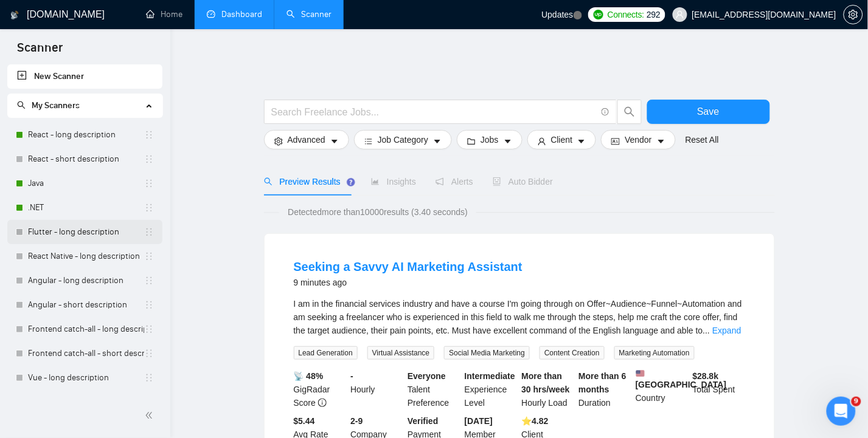  Describe the element at coordinates (571, 353) in the screenshot. I see `span: Content Creation` at that location.